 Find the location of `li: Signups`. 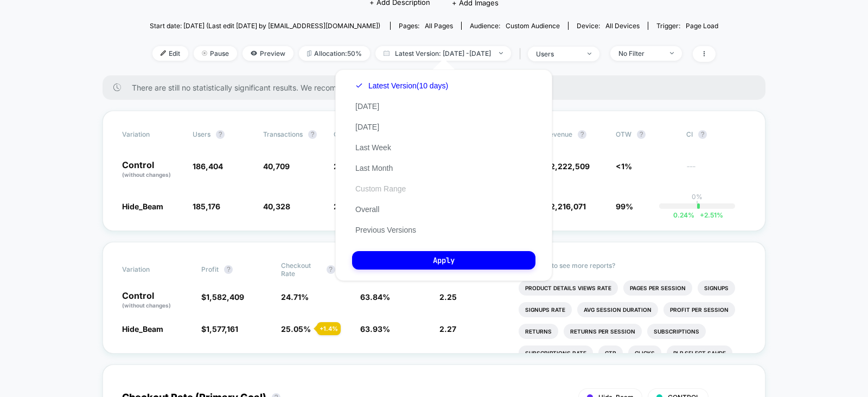

li: Signups is located at coordinates (717, 288).